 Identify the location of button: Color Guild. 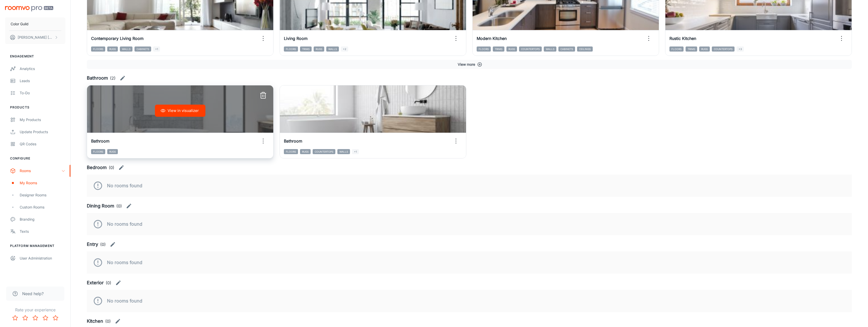
(35, 24).